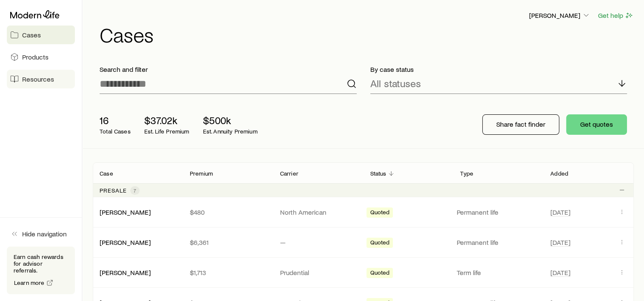 This screenshot has height=301, width=644. I want to click on p: Added, so click(560, 174).